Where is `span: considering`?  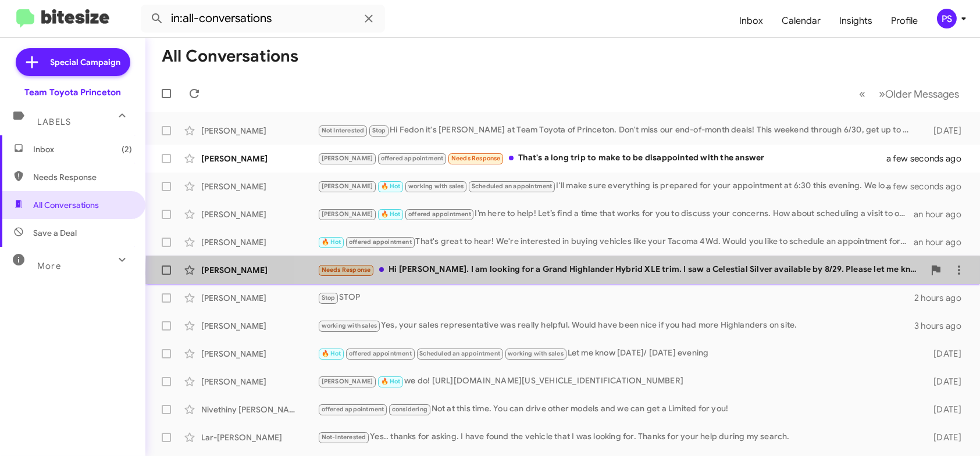
span: considering is located at coordinates (410, 409).